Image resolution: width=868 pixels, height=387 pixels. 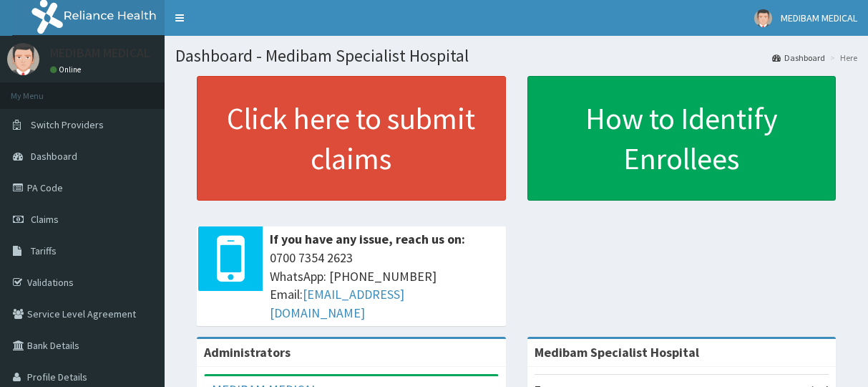 I want to click on a: Online, so click(x=68, y=69).